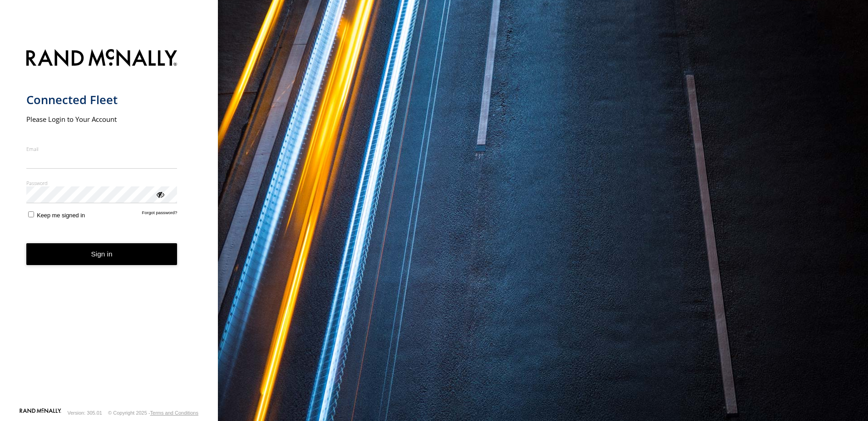 The image size is (868, 421). What do you see at coordinates (101, 254) in the screenshot?
I see `button: Sign in` at bounding box center [101, 254].